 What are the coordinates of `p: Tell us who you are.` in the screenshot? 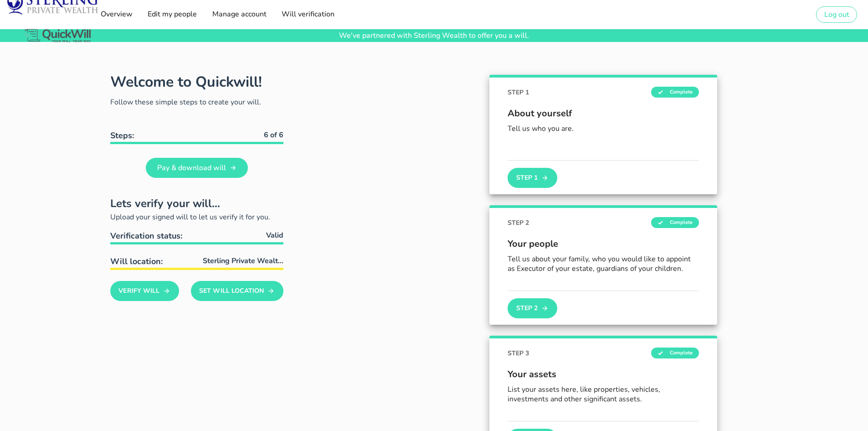 It's located at (603, 128).